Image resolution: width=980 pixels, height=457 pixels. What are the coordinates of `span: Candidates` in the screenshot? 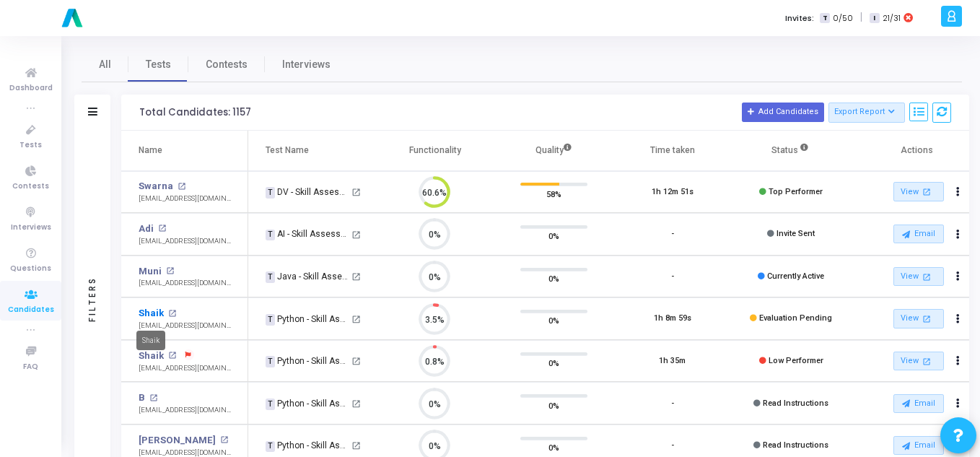 It's located at (31, 310).